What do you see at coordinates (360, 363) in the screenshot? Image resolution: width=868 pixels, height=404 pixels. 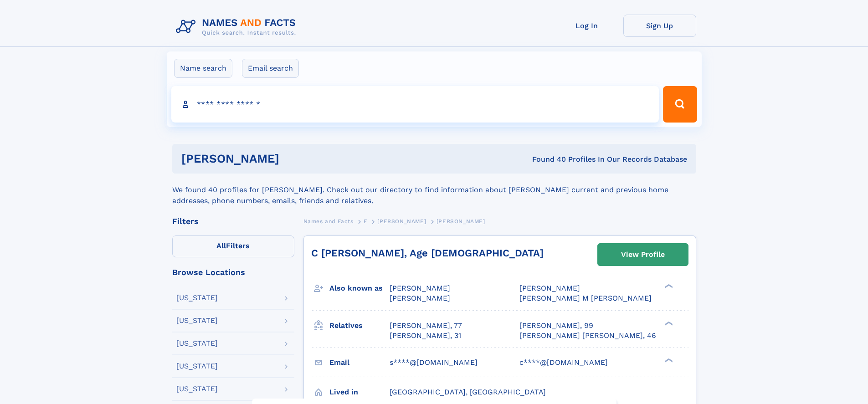 I see `h3: Email` at bounding box center [360, 363].